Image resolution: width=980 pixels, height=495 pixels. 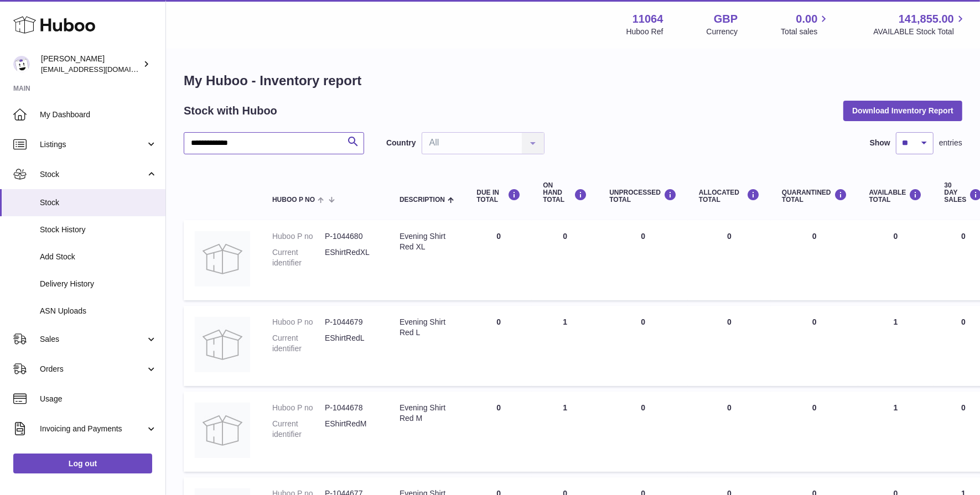 What do you see at coordinates (644, 32) in the screenshot?
I see `div: Huboo Ref` at bounding box center [644, 32].